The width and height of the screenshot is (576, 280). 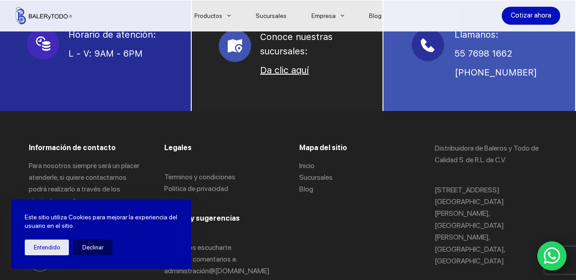 What do you see at coordinates (44, 16) in the screenshot?
I see `img: Balerytodo` at bounding box center [44, 16].